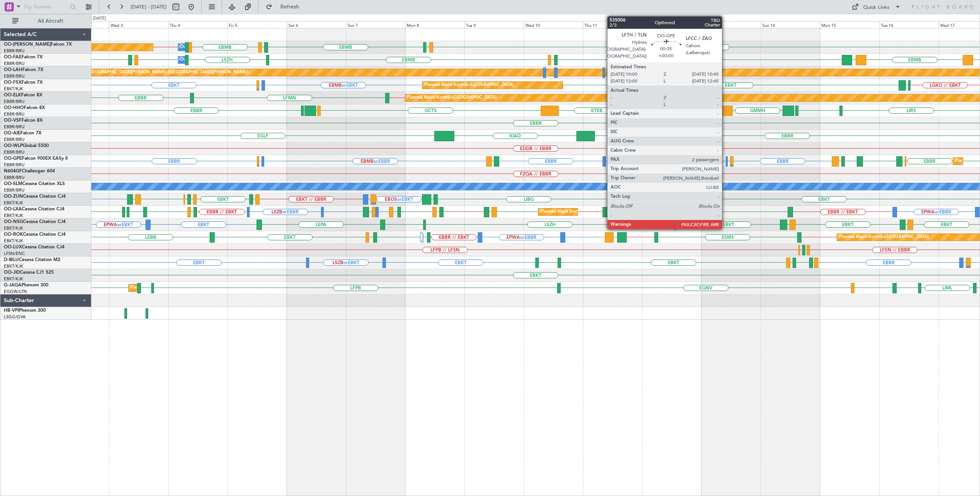 This screenshot has width=980, height=496. I want to click on div: Fri 12, so click(672, 25).